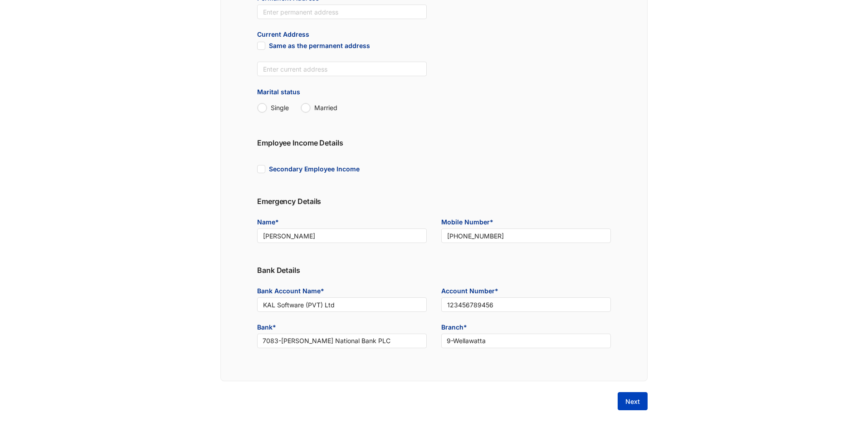 The width and height of the screenshot is (868, 432). What do you see at coordinates (314, 169) in the screenshot?
I see `span: Secondary Employee Income` at bounding box center [314, 169].